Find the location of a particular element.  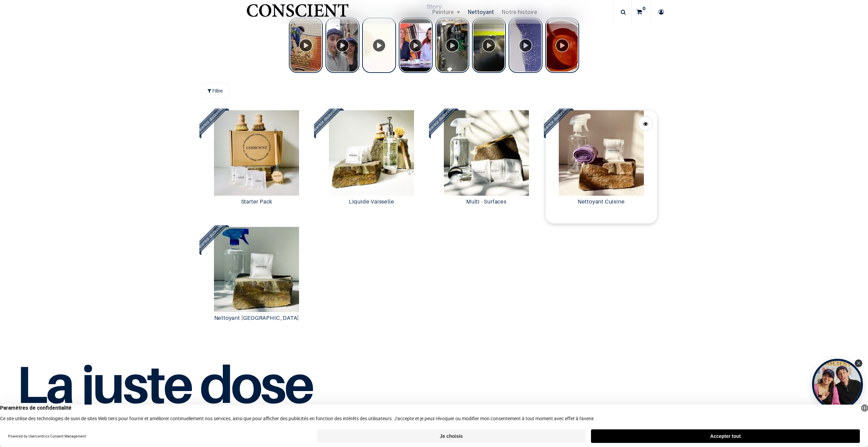

a: Liquide Vaisselle is located at coordinates (371, 202).